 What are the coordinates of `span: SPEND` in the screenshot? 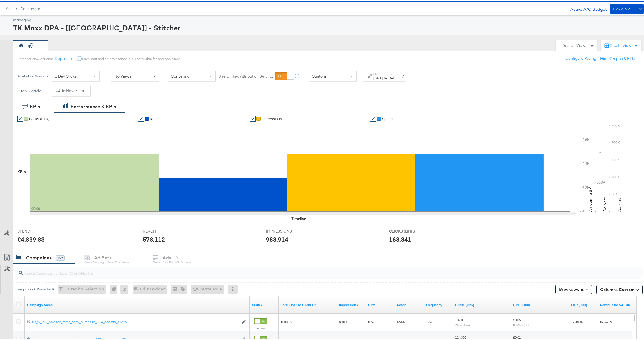 It's located at (39, 230).